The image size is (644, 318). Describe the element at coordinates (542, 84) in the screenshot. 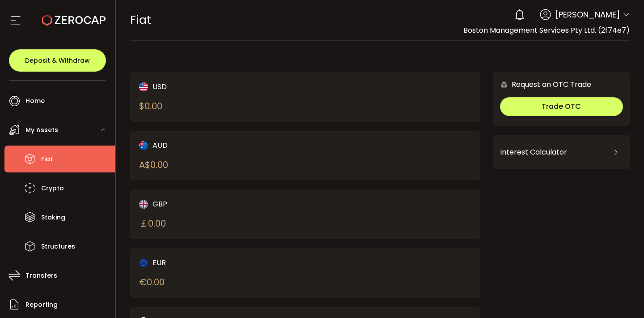

I see `div: Request an OTC Trade` at that location.